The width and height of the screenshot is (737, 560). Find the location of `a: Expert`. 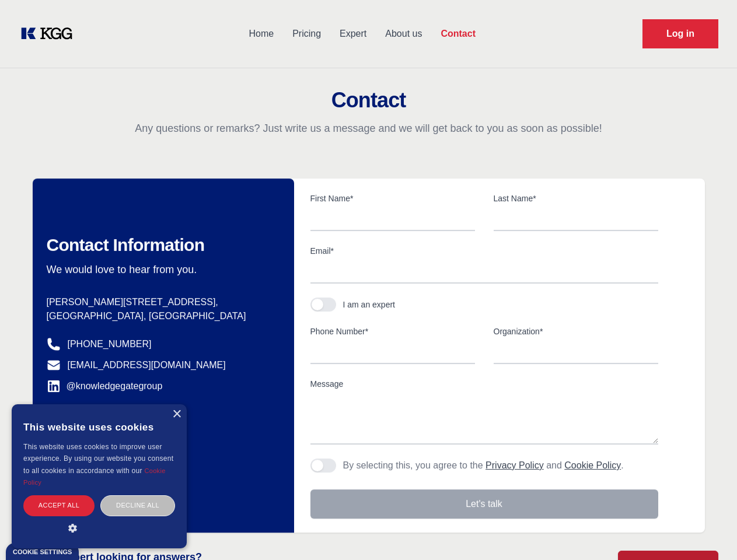

a: Expert is located at coordinates (353, 34).